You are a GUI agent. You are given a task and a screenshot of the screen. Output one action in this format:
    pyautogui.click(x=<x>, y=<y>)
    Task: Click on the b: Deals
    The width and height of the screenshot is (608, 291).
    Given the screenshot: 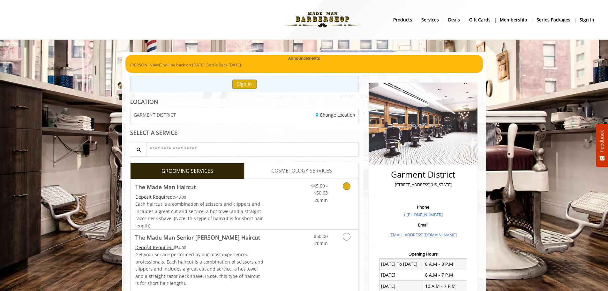 What is the action you would take?
    pyautogui.click(x=454, y=20)
    